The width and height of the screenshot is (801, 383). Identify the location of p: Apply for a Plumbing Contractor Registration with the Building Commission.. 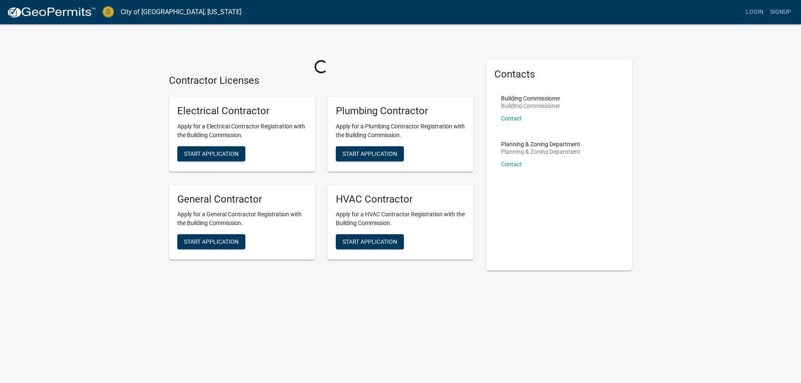
(401, 131).